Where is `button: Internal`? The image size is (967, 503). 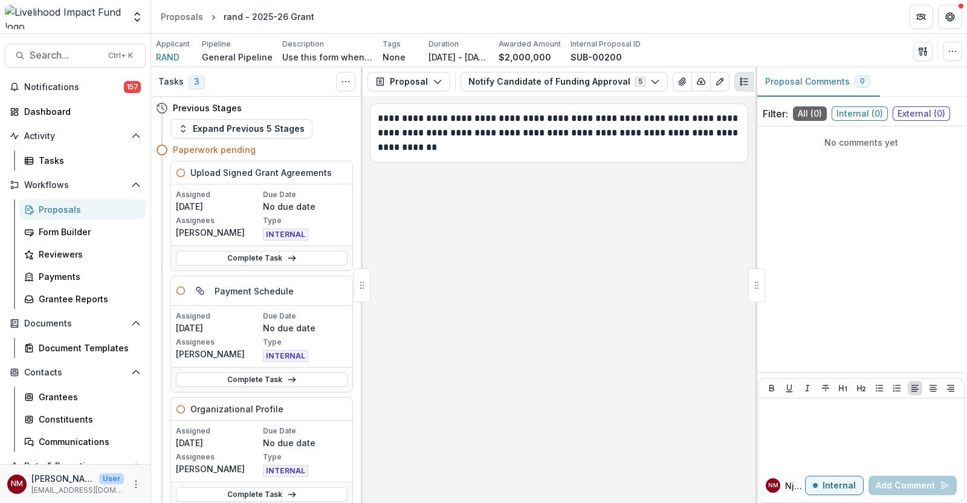 button: Internal is located at coordinates (834, 485).